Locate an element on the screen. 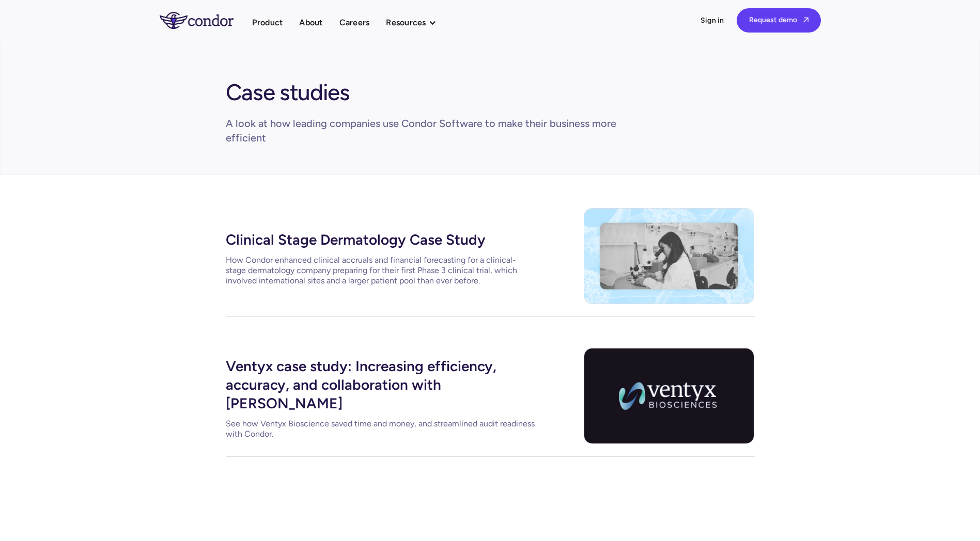 The width and height of the screenshot is (980, 541). a: Sign in is located at coordinates (712, 20).